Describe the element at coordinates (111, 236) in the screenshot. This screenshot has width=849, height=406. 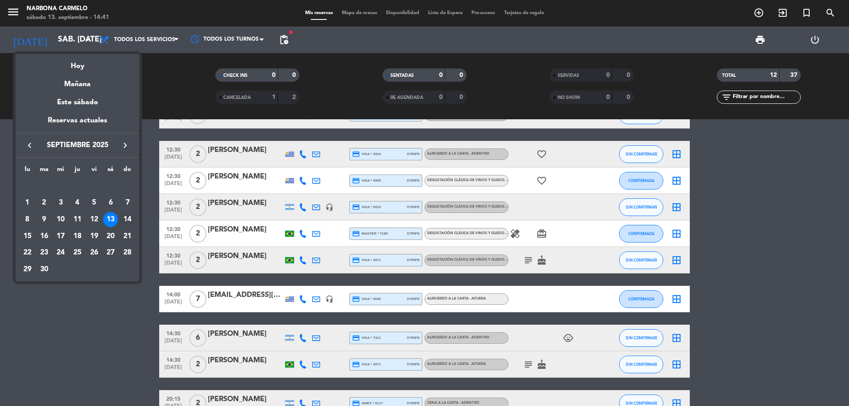
I see `div: 20` at that location.